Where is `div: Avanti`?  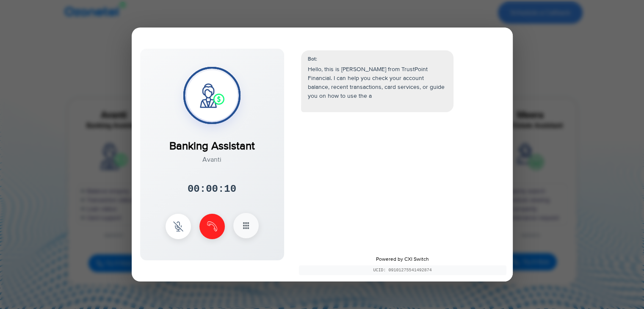
div: Avanti is located at coordinates (212, 159).